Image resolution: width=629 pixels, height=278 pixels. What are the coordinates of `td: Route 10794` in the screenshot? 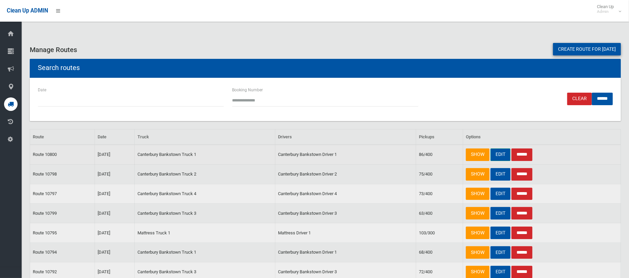 It's located at (63, 253).